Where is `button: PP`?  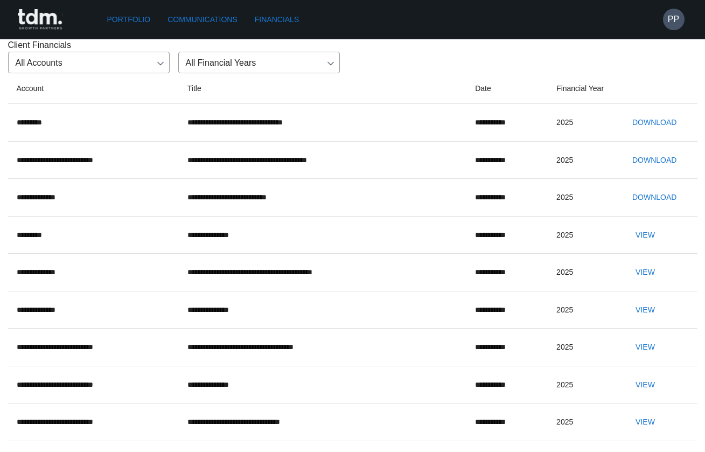 button: PP is located at coordinates (674, 19).